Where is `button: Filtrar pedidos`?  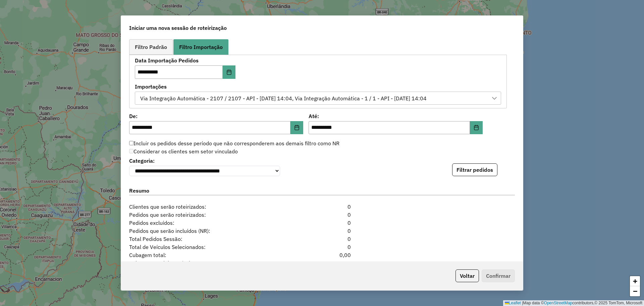
button: Filtrar pedidos is located at coordinates (475, 169).